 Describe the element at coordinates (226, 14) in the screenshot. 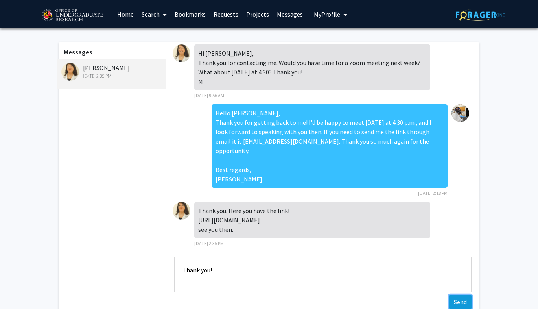

I see `a: Requests` at that location.